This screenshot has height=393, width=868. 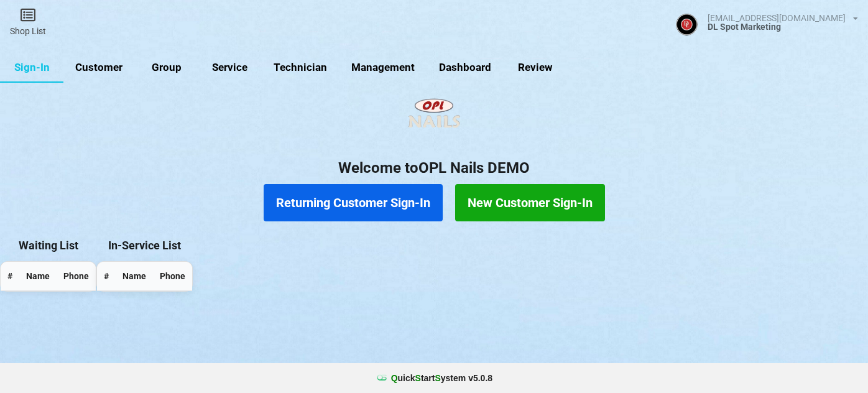 I want to click on a: Management, so click(x=383, y=68).